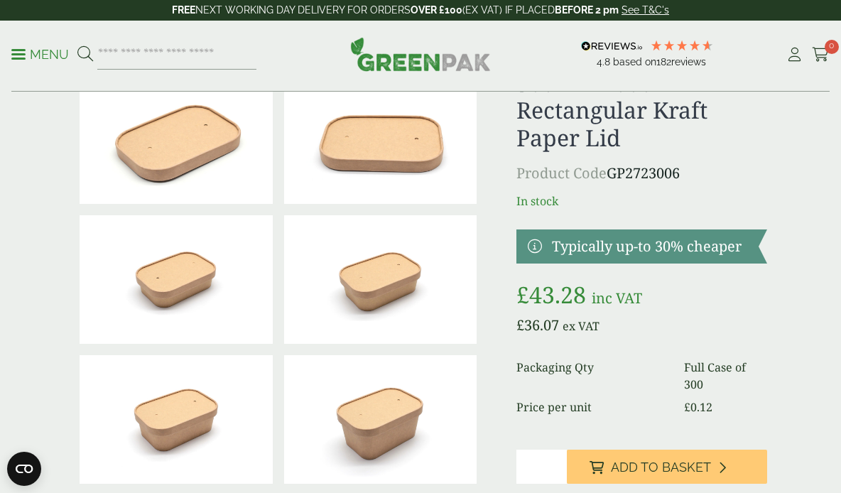 Image resolution: width=841 pixels, height=493 pixels. What do you see at coordinates (592, 407) in the screenshot?
I see `dt: Price per unit` at bounding box center [592, 407].